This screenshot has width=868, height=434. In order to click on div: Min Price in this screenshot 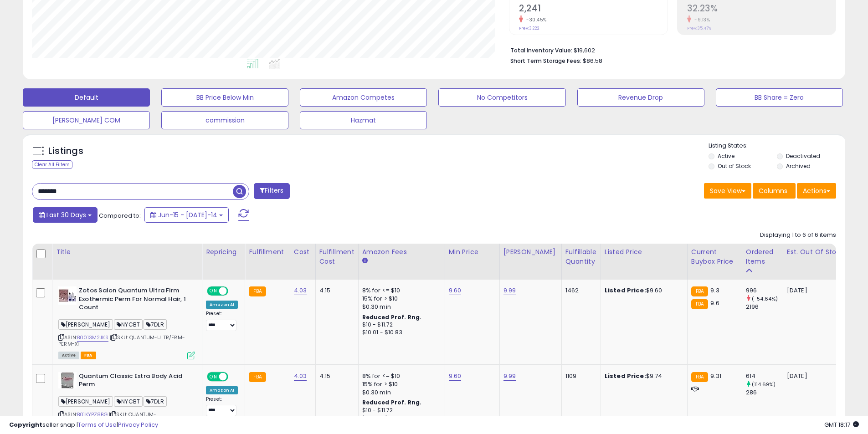, I will do `click(472, 252)`.